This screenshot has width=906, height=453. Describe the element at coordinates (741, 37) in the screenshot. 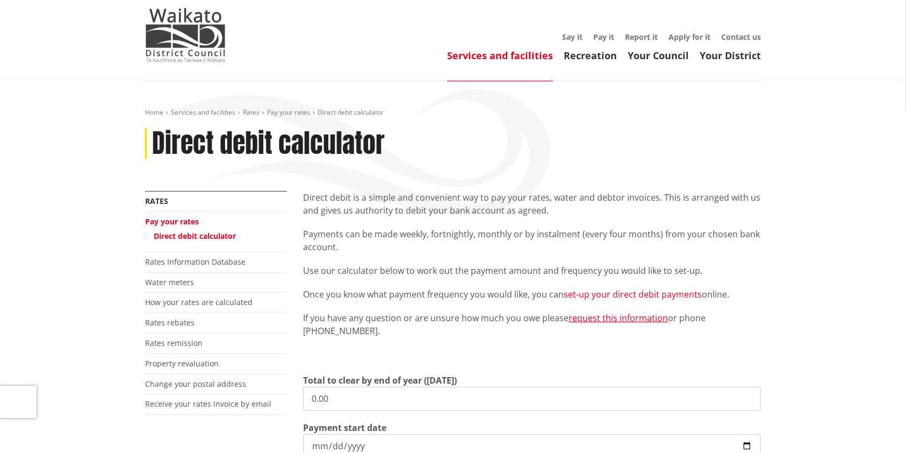

I see `a: Contact us` at that location.